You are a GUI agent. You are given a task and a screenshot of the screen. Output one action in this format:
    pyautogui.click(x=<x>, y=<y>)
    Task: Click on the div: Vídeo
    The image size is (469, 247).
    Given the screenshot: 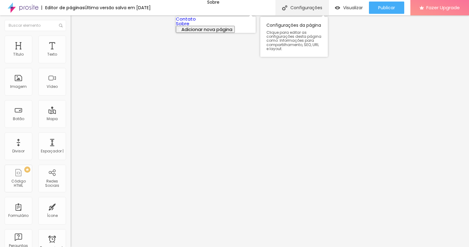 What is the action you would take?
    pyautogui.click(x=52, y=87)
    